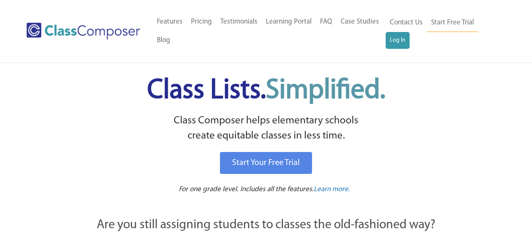  I want to click on span: For one grade level. Includes all the features., so click(246, 189).